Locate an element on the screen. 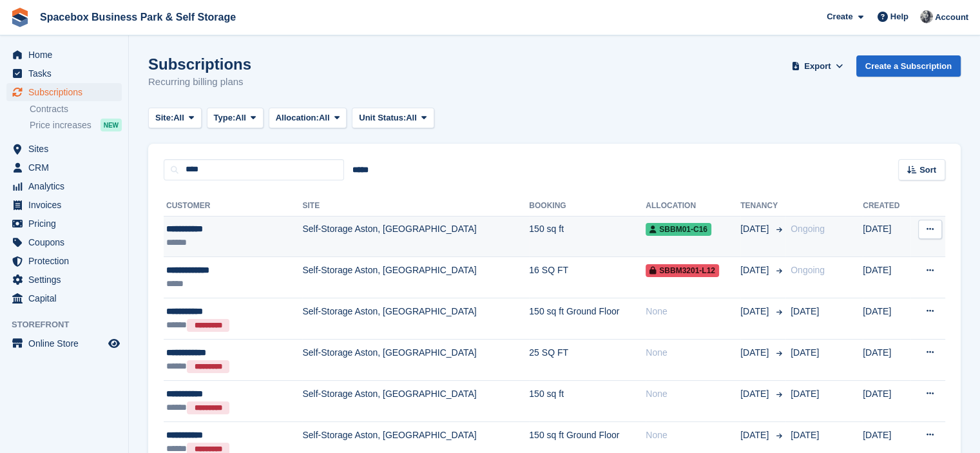 The height and width of the screenshot is (453, 980). span: CRM is located at coordinates (67, 168).